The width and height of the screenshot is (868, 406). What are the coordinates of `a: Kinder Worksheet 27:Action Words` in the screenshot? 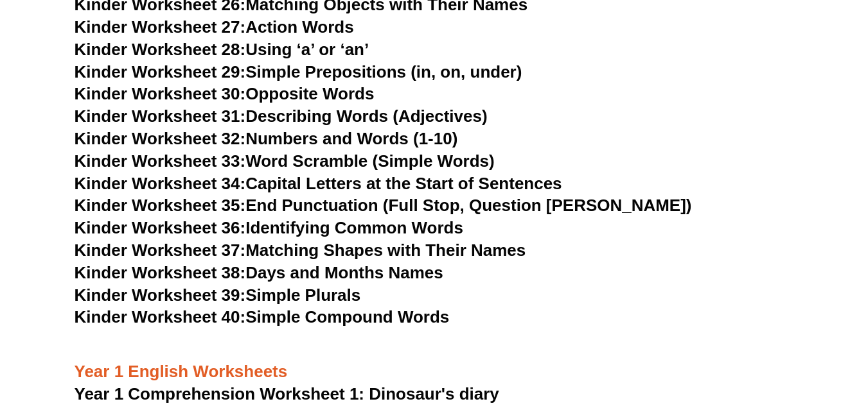 It's located at (214, 27).